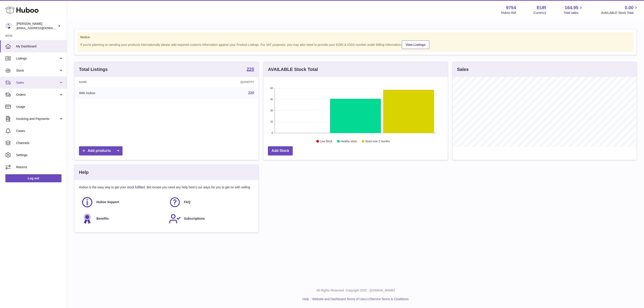  I want to click on span: Subscriptions, so click(194, 218).